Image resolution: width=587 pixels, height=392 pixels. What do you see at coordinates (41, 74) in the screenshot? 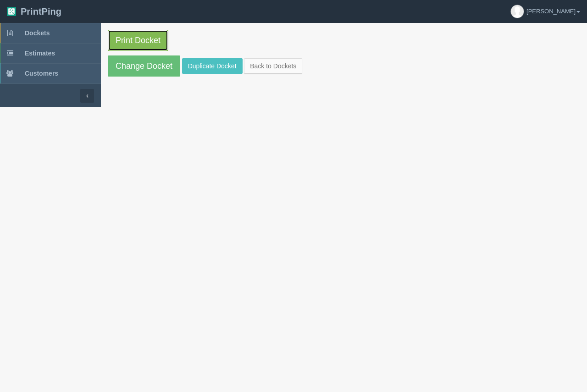
I see `span: Customers` at bounding box center [41, 74].